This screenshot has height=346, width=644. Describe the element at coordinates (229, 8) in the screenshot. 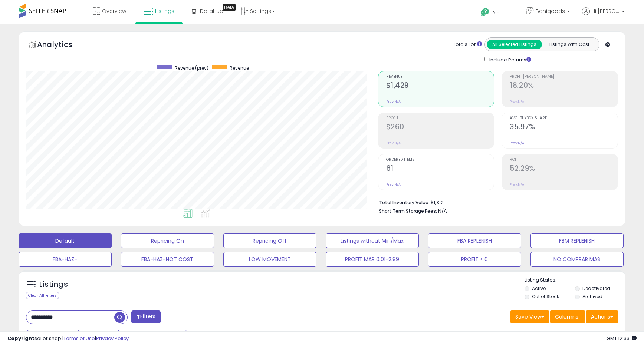

I see `div: Tooltip anchor` at that location.